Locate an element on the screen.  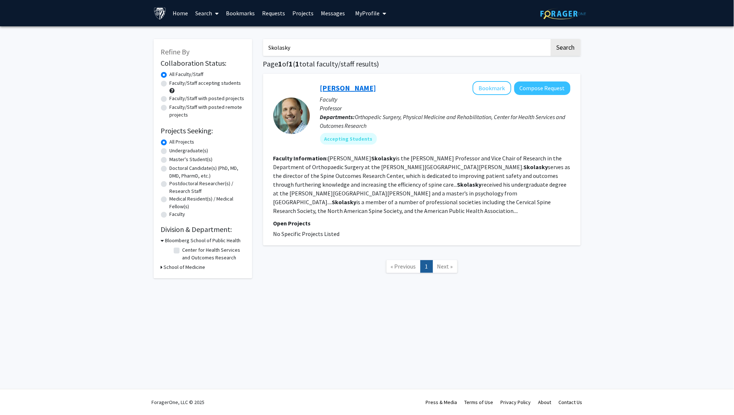
img: Johns Hopkins University Logo is located at coordinates (160, 13).